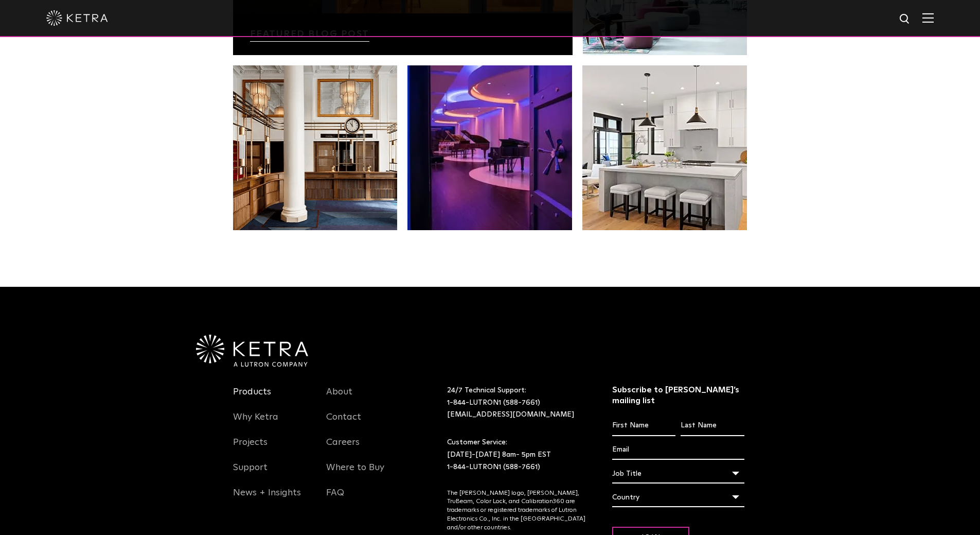  I want to click on img: Hamburger%20Nav.svg, so click(928, 17).